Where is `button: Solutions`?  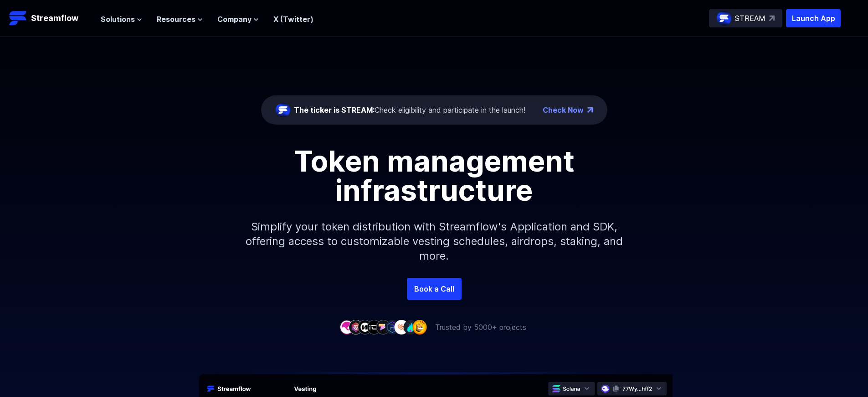
button: Solutions is located at coordinates (121, 19).